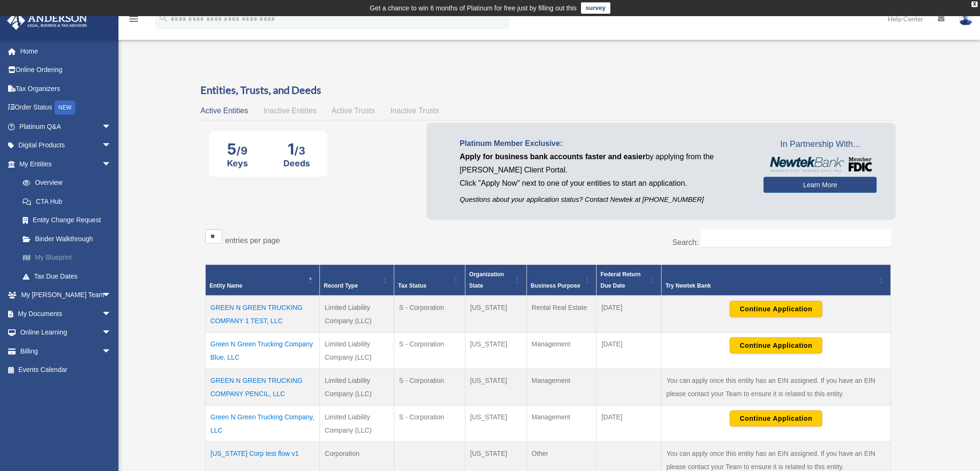 This screenshot has height=471, width=980. Describe the element at coordinates (224, 111) in the screenshot. I see `span: Active Entities` at that location.